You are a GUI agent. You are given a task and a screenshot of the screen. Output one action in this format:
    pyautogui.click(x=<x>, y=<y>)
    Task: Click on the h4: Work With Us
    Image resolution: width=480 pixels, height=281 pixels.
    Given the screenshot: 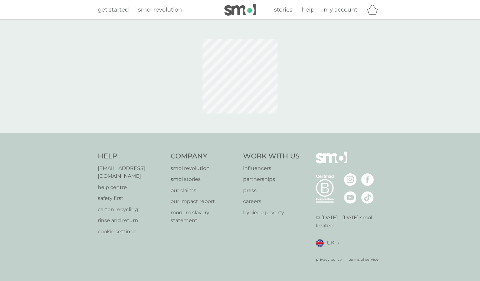 What is the action you would take?
    pyautogui.click(x=271, y=157)
    